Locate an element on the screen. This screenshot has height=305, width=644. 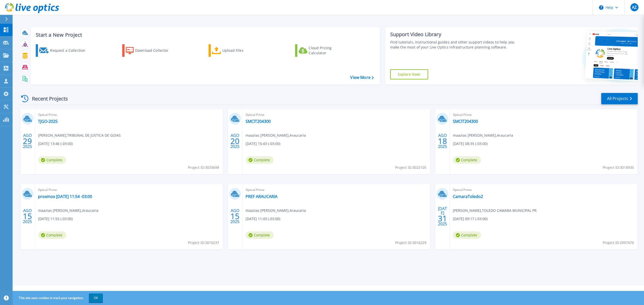
div: Find tutorials, instructional guides and other support videos to help you make the most of your L... is located at coordinates (455, 45).